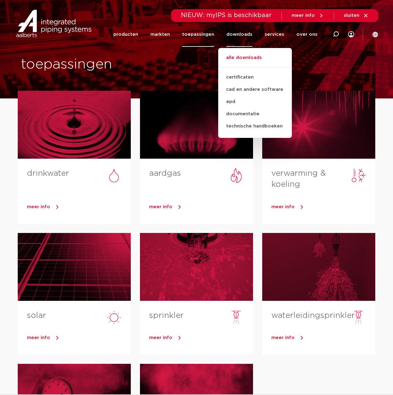 Image resolution: width=393 pixels, height=395 pixels. Describe the element at coordinates (165, 173) in the screenshot. I see `a: aardgas` at that location.